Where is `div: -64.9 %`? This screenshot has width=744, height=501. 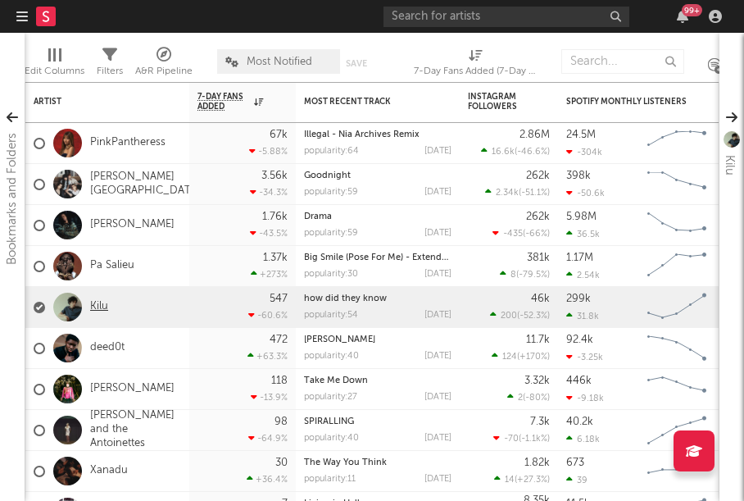
div: -64.9 % is located at coordinates (268, 438).